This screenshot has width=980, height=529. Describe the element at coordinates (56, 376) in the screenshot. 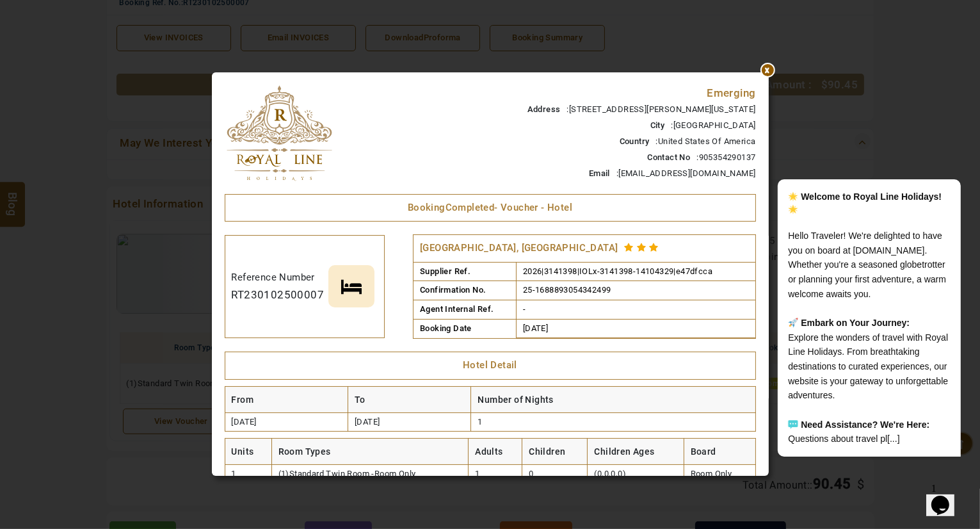

I see `img: :speech_balloon:` at that location.